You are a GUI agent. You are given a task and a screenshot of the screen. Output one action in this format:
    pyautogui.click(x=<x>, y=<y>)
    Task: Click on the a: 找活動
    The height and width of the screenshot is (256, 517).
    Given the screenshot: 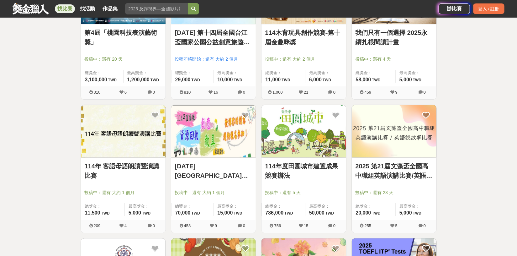 What is the action you would take?
    pyautogui.click(x=88, y=9)
    